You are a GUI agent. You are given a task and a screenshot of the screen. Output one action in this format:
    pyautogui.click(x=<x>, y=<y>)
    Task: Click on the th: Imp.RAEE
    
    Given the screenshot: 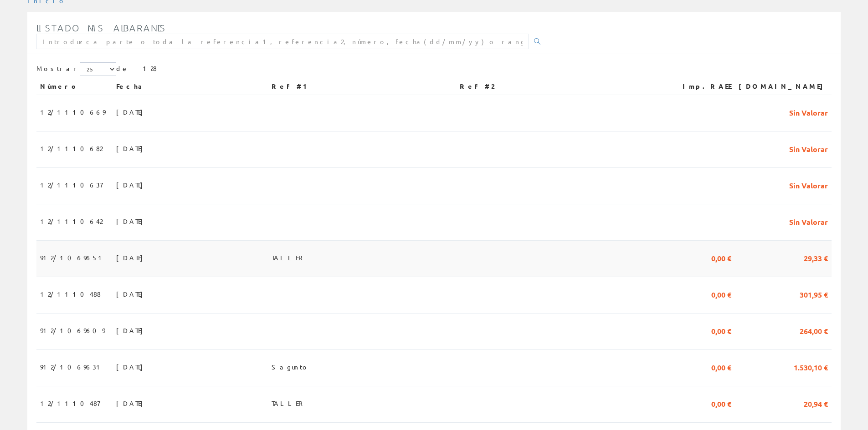 What is the action you would take?
    pyautogui.click(x=701, y=86)
    